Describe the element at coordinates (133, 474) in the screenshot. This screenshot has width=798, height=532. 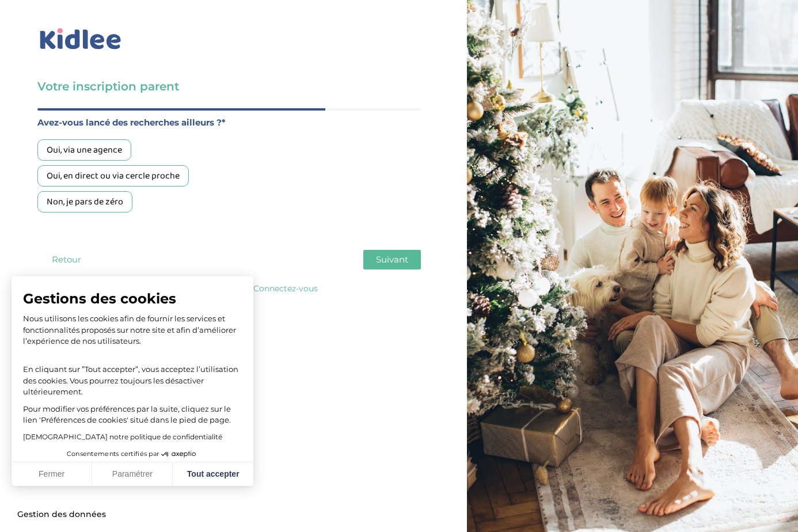
I see `button: Paramétrer` at that location.